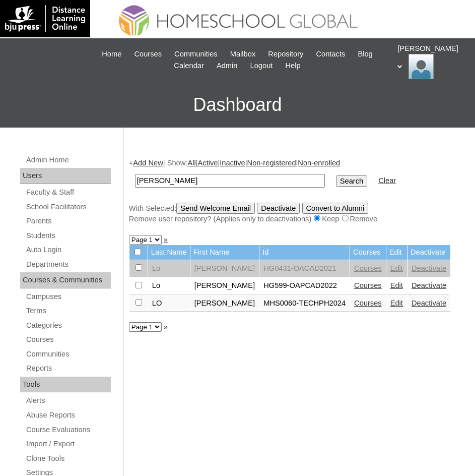 Image resolution: width=475 pixels, height=476 pixels. Describe the element at coordinates (285, 54) in the screenshot. I see `span: Repository` at that location.